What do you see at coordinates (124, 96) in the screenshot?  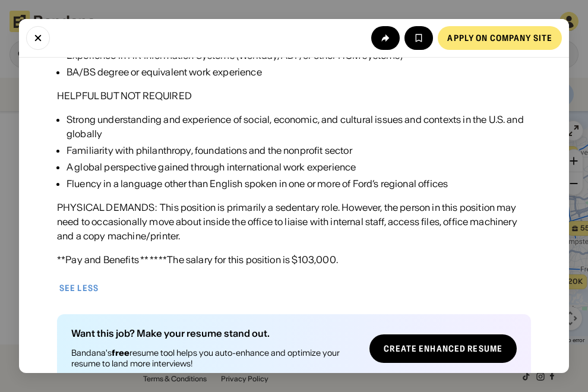 I see `div: HELPFUL BUT NOT REQUIRED` at bounding box center [124, 96].